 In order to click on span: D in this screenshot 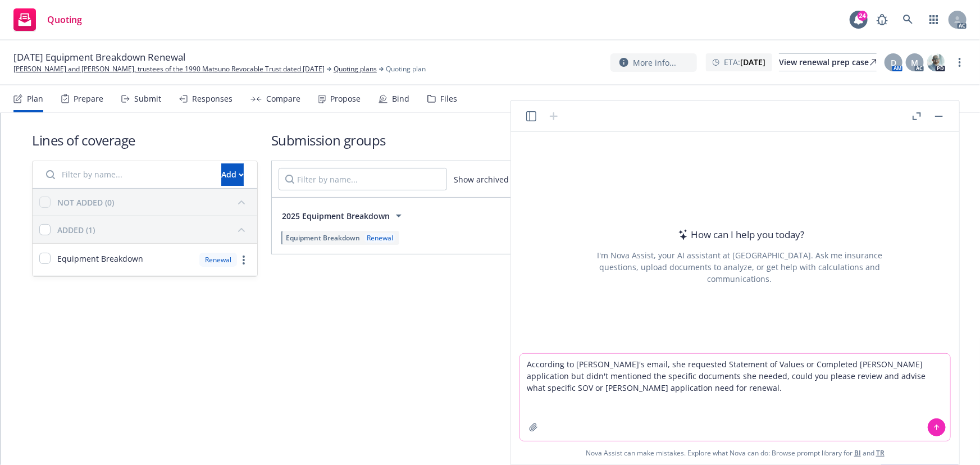, I will do `click(894, 62)`.